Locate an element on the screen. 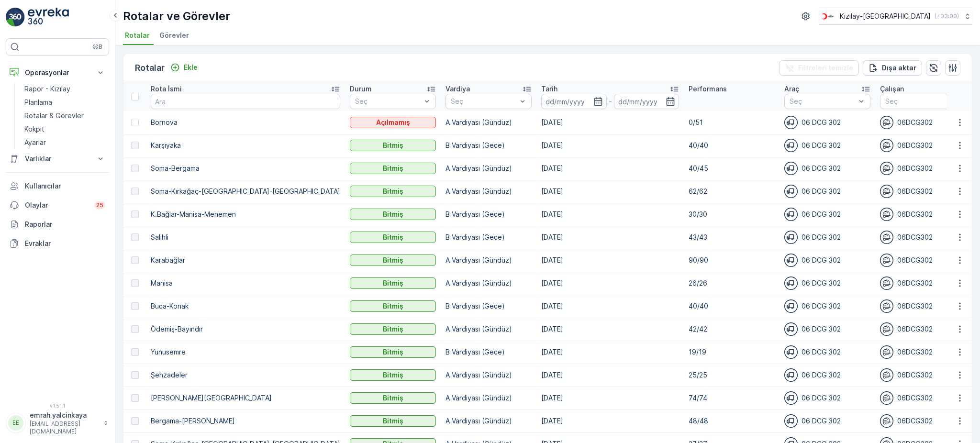 The width and height of the screenshot is (980, 443). p: ⌘B is located at coordinates (98, 47).